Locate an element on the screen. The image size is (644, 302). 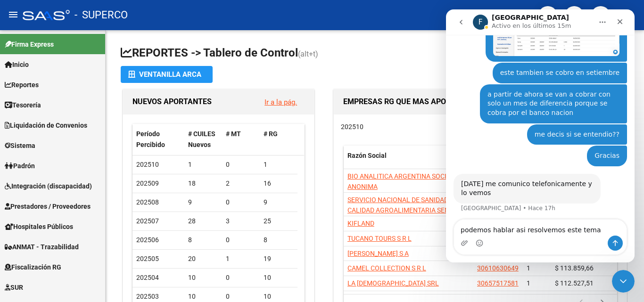
span: # RG is located at coordinates (270, 134).